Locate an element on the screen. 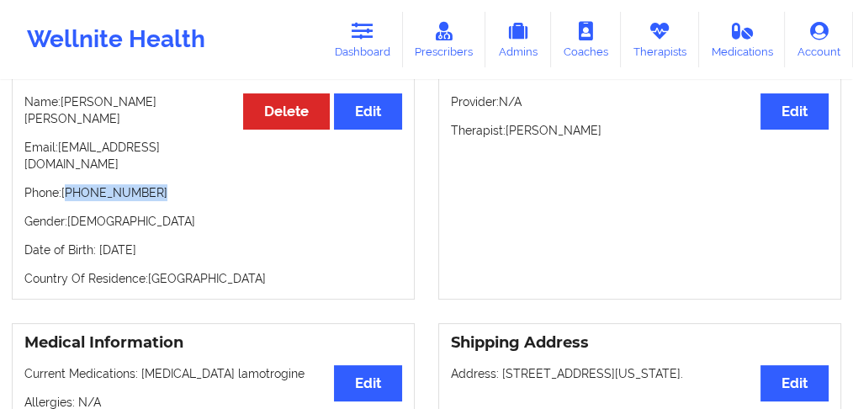  h3: Medical Information is located at coordinates (213, 342).